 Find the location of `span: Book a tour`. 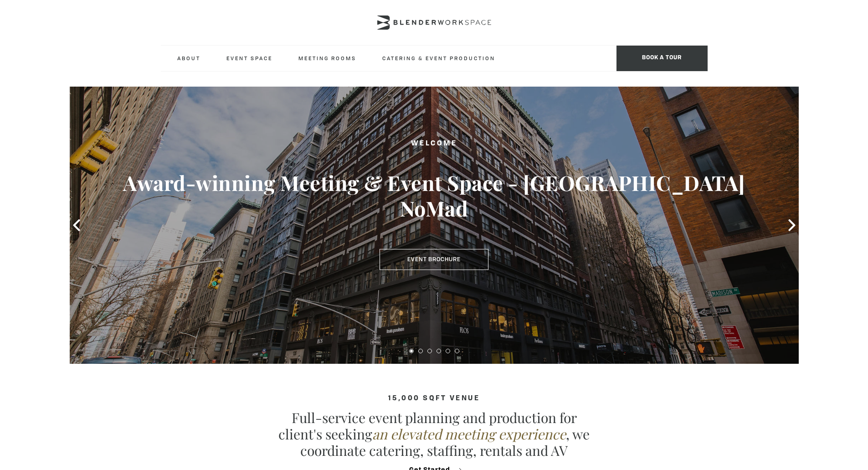

span: Book a tour is located at coordinates (662, 58).